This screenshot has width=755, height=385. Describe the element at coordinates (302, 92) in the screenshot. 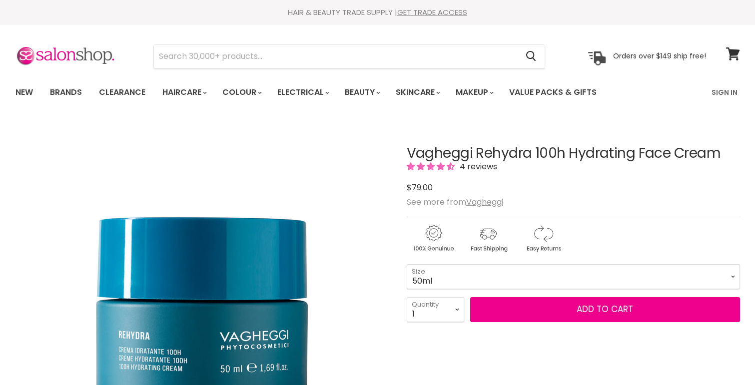

I see `a: Electrical` at that location.